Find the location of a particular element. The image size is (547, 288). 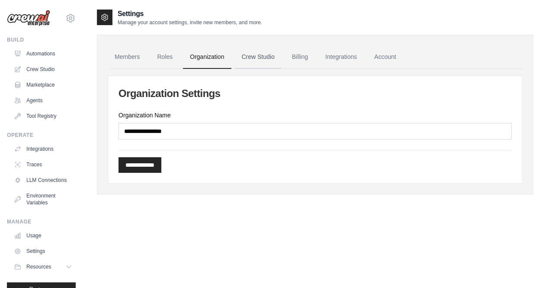

span: Resources is located at coordinates (38, 266).